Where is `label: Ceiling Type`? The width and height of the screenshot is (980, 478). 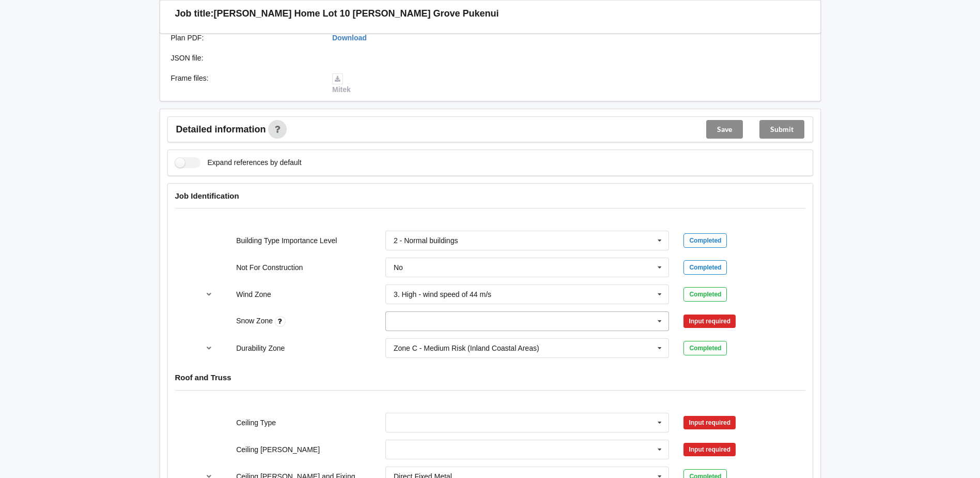
label: Ceiling Type is located at coordinates (256, 422).